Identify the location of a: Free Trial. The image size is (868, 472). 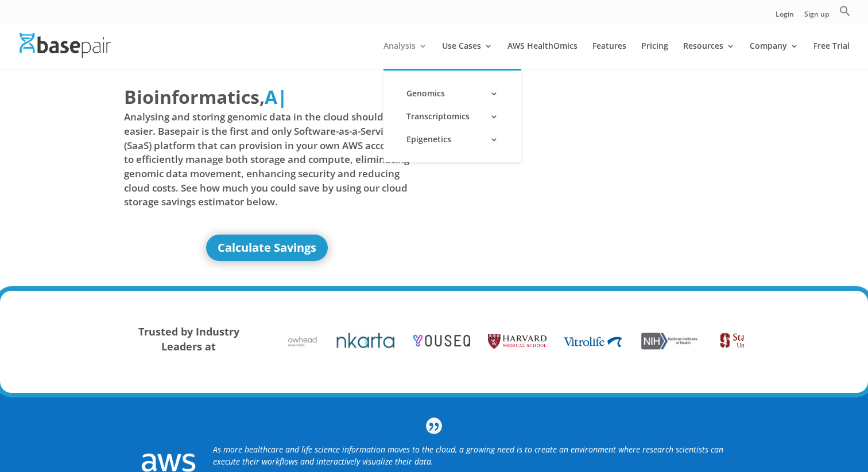
(831, 55).